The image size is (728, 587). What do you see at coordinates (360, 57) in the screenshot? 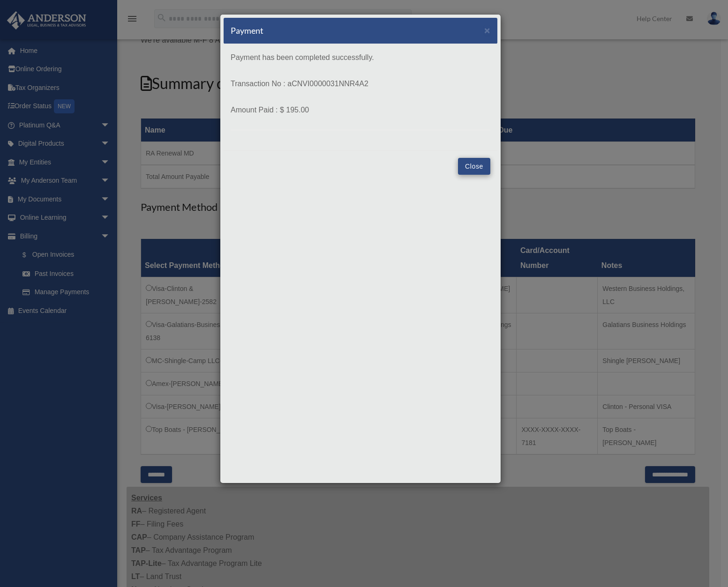
I see `p: Payment has been completed successfully.` at bounding box center [360, 57].